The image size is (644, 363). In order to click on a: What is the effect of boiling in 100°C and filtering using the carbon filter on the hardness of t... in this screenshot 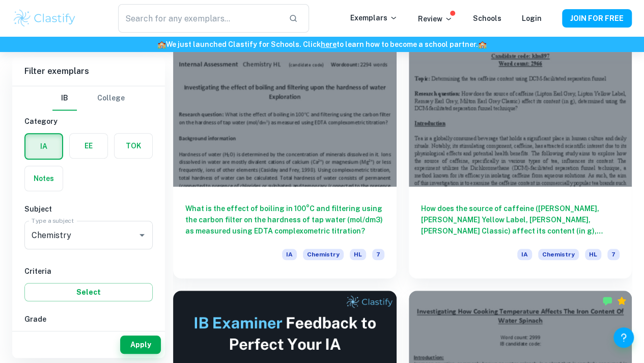, I will do `click(285, 149)`.